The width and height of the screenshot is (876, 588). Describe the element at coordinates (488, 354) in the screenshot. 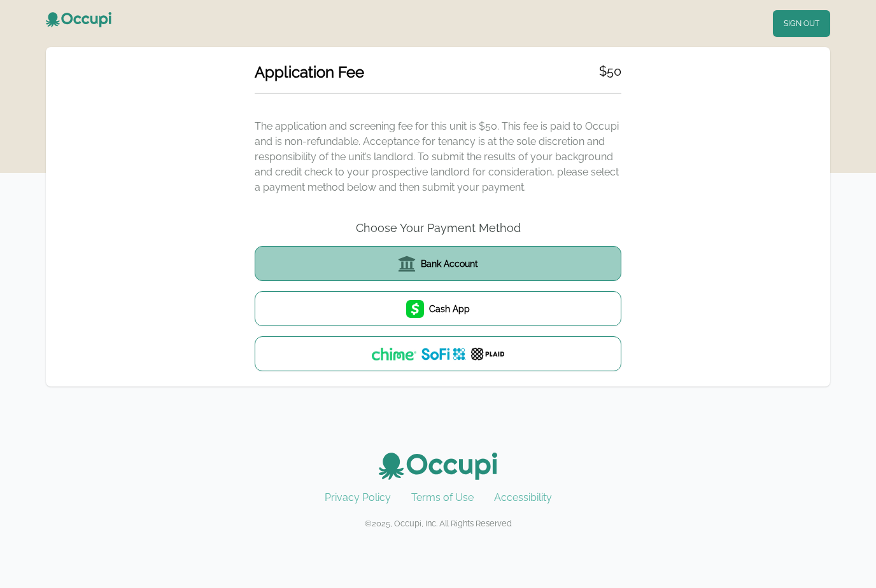

I see `img: Plaid logo` at that location.